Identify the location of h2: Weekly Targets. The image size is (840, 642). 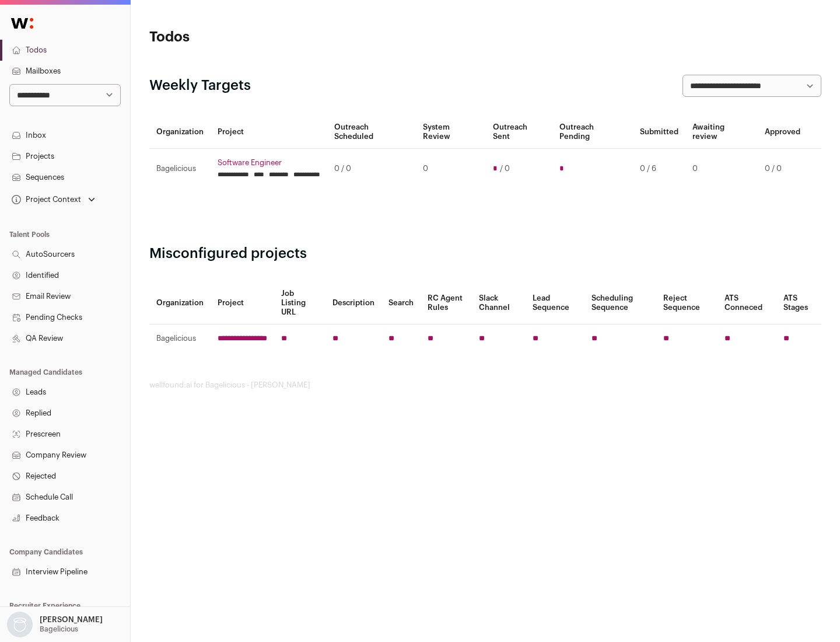
(200, 86).